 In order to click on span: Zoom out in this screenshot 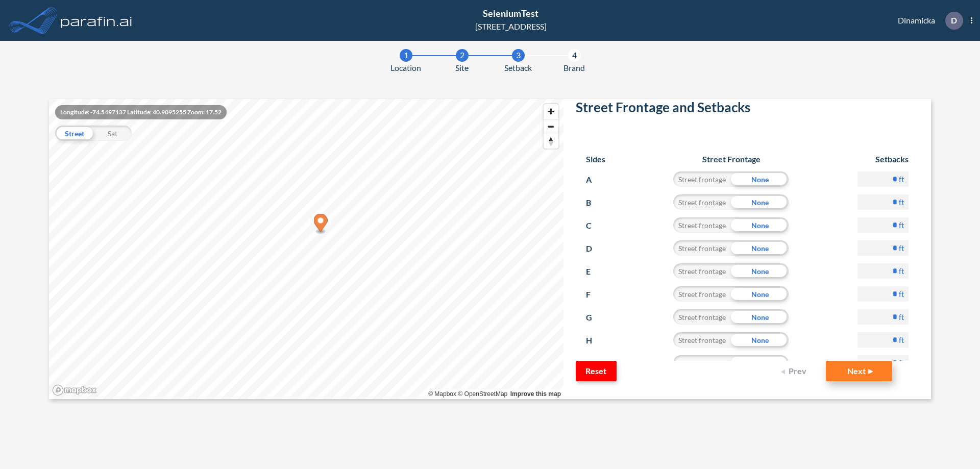, I will do `click(550, 127)`.